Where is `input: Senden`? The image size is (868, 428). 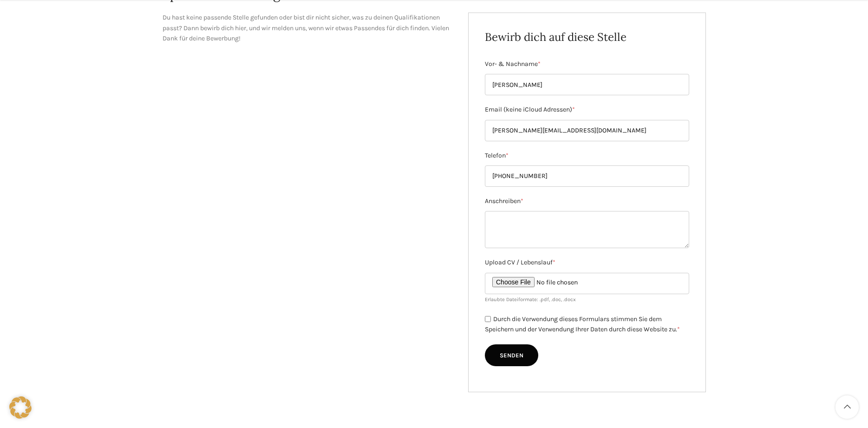
input: Senden is located at coordinates (511, 355).